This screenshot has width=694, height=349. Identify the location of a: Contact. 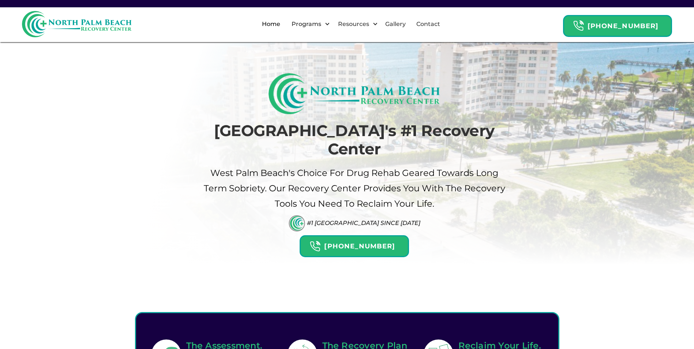
(428, 24).